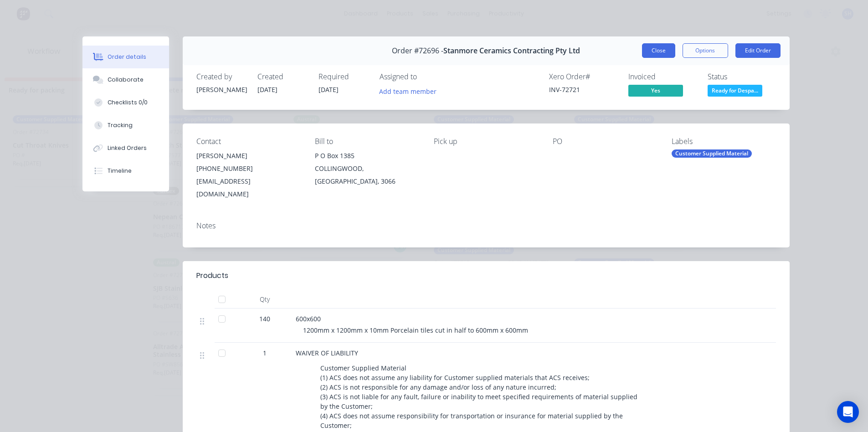 The image size is (868, 432). I want to click on div: Linked Orders, so click(127, 148).